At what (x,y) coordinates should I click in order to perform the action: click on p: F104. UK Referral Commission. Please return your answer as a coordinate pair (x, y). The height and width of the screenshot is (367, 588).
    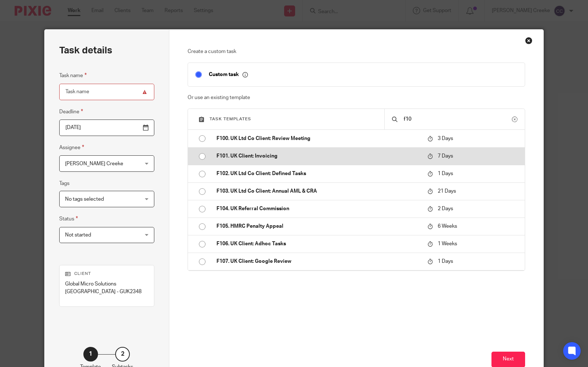
    Looking at the image, I should click on (318, 209).